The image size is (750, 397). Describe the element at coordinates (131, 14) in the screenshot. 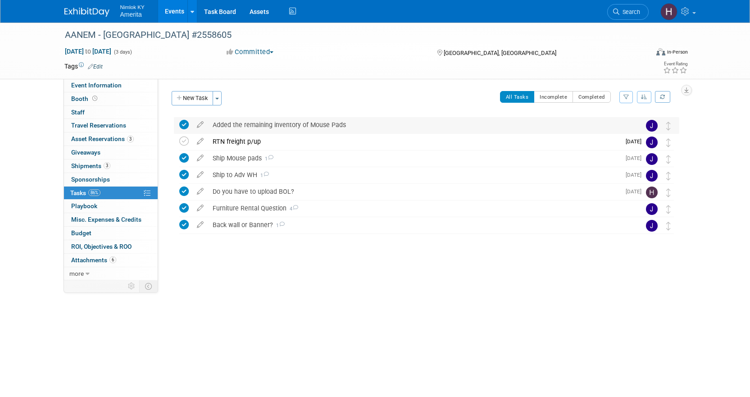

I see `span: Amerita` at that location.